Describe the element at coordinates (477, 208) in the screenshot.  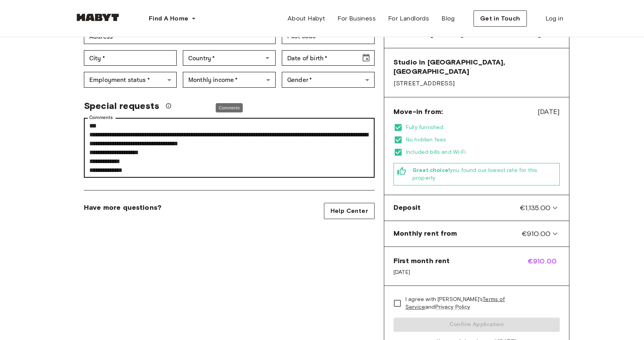
I see `div: Deposit€1,135.00` at that location.